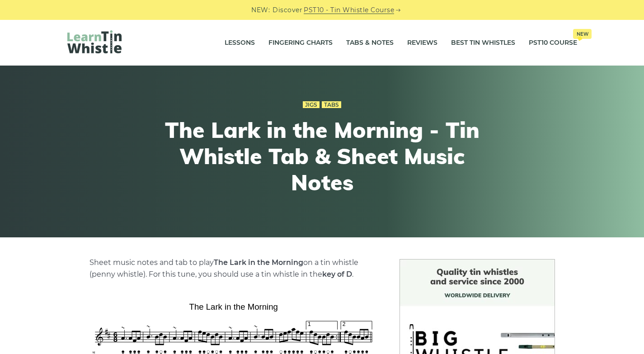 The image size is (644, 354). What do you see at coordinates (258, 262) in the screenshot?
I see `strong: The Lark in the Morning` at bounding box center [258, 262].